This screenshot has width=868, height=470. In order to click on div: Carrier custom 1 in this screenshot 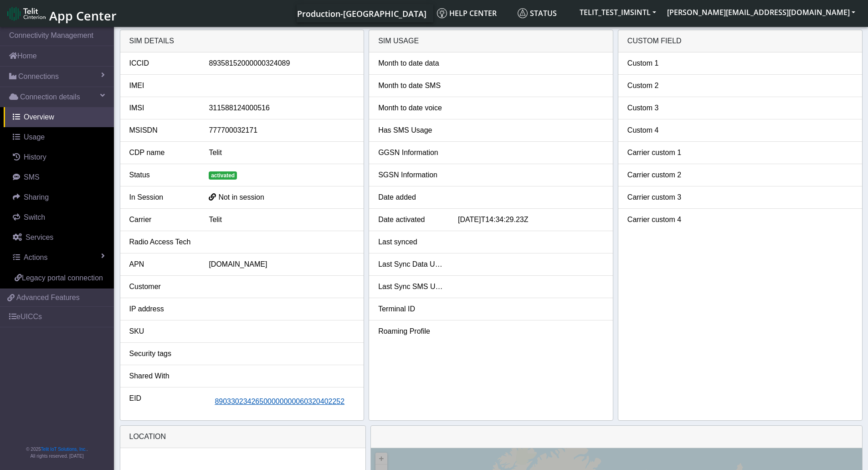, I will do `click(660, 153)`.